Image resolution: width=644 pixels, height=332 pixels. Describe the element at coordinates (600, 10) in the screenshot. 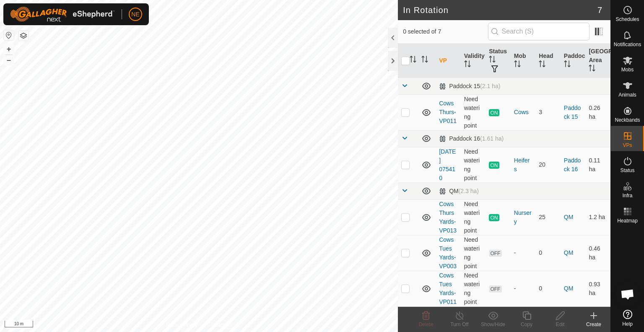

I see `span: 7` at that location.